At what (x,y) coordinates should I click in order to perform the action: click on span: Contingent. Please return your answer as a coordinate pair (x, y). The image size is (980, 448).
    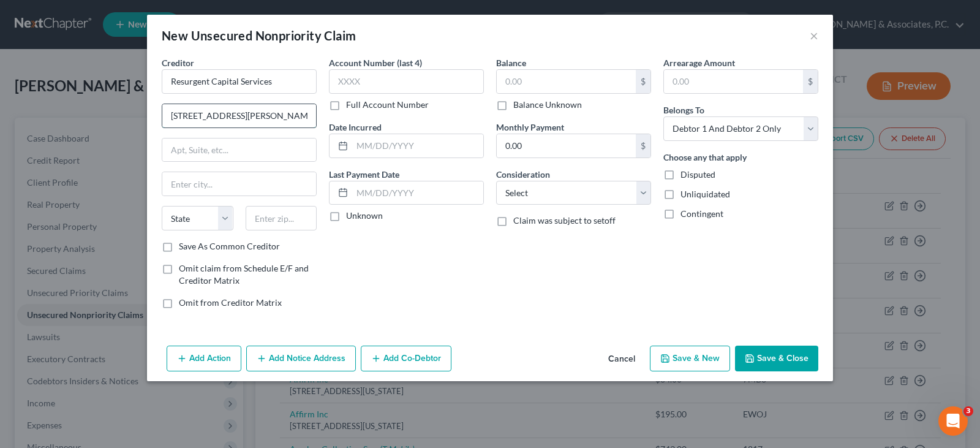
    Looking at the image, I should click on (702, 213).